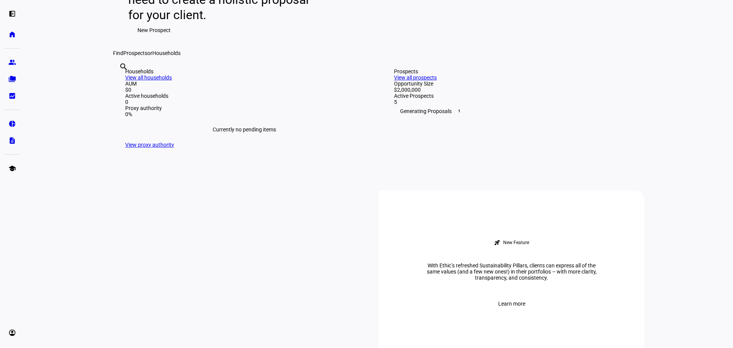  I want to click on div: Proxy authority, so click(244, 108).